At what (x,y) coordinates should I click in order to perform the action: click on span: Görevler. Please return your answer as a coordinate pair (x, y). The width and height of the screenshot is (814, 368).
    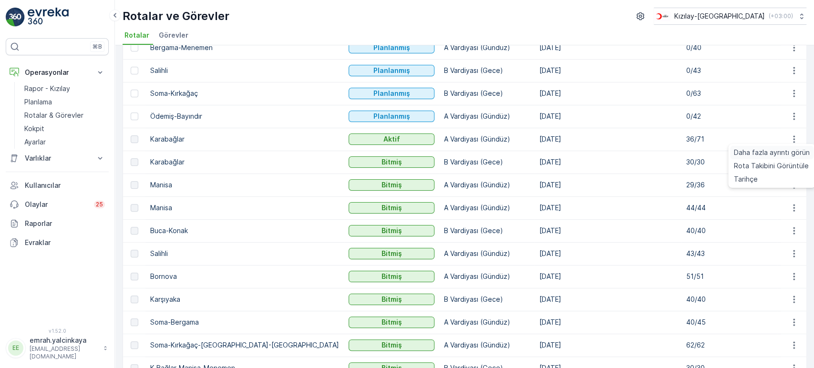
    Looking at the image, I should click on (174, 35).